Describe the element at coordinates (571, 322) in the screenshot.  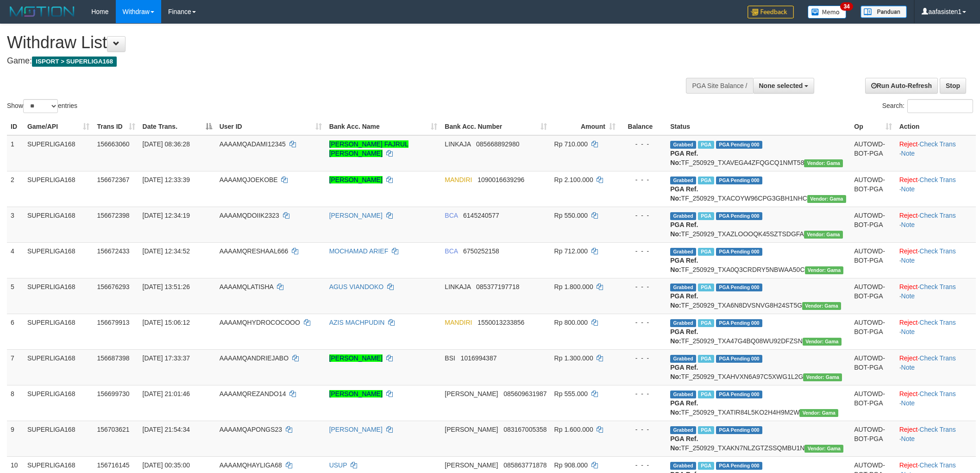
I see `span: Rp 800.000` at that location.